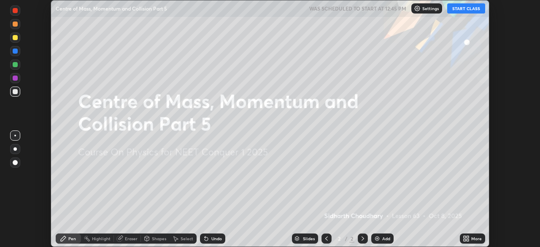 Image resolution: width=540 pixels, height=247 pixels. Describe the element at coordinates (377, 238) in the screenshot. I see `img: add-slide-button` at that location.